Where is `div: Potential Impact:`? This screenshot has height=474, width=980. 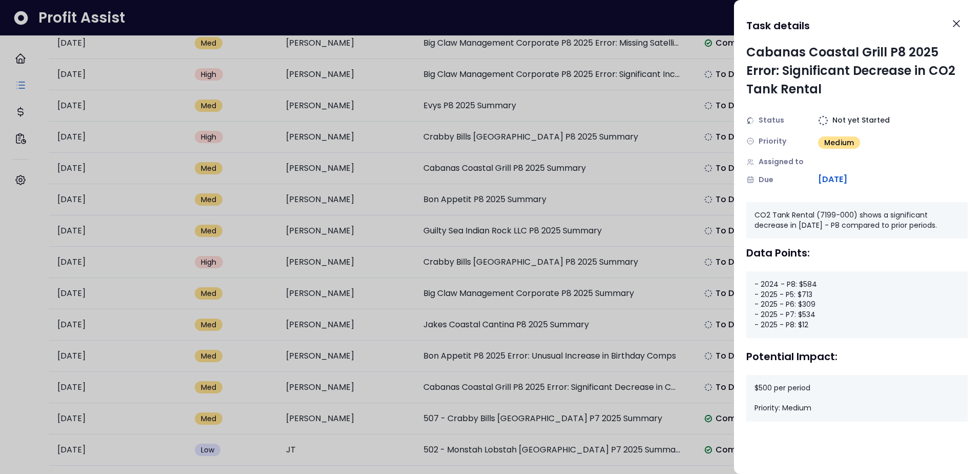 div: Potential Impact: is located at coordinates (856, 357).